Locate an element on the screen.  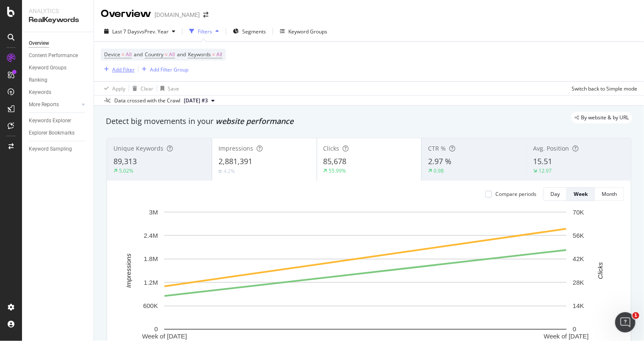
span: Segments is located at coordinates (254, 32).